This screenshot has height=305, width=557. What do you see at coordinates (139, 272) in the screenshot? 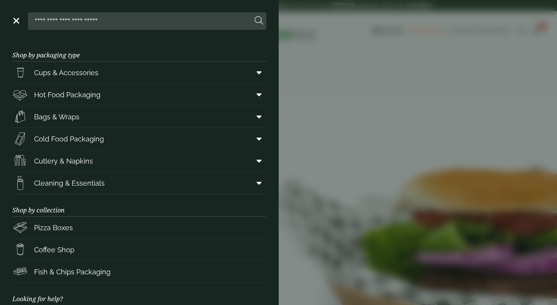
I see `a: Fish & Chips Packaging` at bounding box center [139, 272].